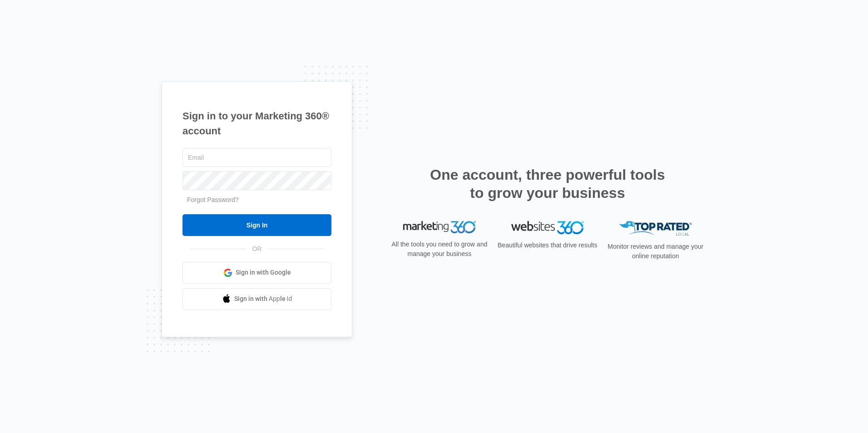  What do you see at coordinates (257, 157) in the screenshot?
I see `input: Email` at bounding box center [257, 157].